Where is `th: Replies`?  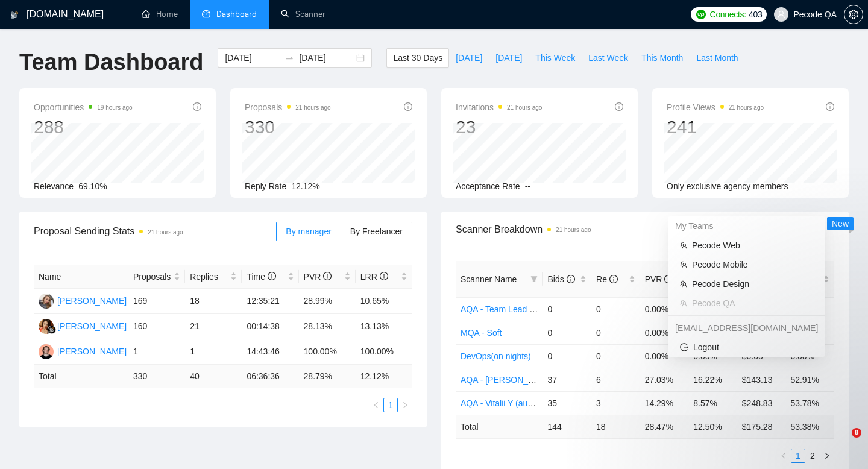 th: Replies is located at coordinates (213, 276).